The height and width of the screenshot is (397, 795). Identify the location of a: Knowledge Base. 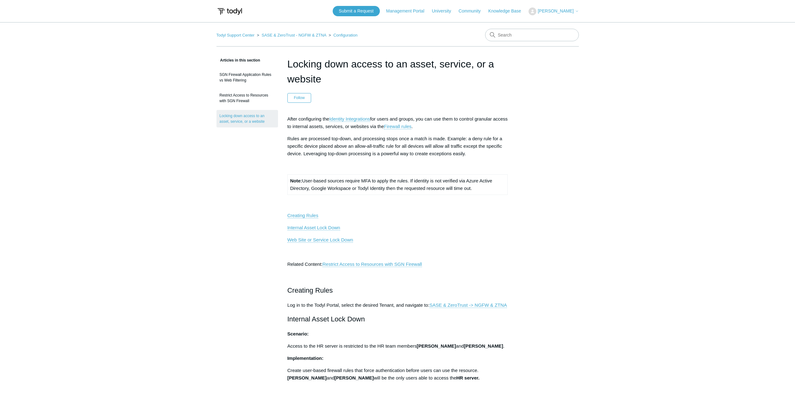
(507, 11).